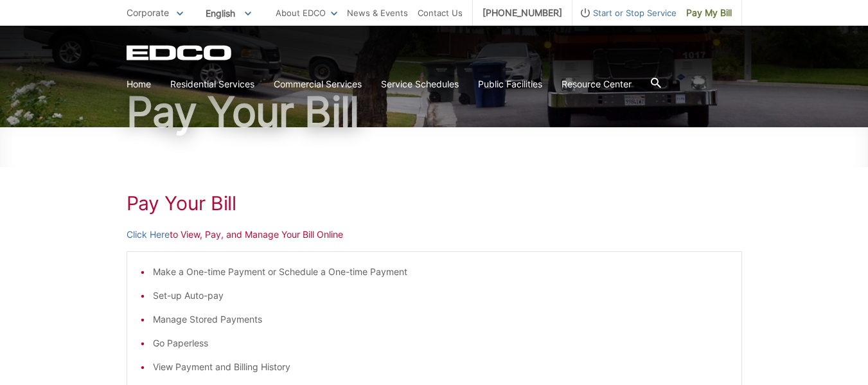  I want to click on a: Contact Us, so click(440, 13).